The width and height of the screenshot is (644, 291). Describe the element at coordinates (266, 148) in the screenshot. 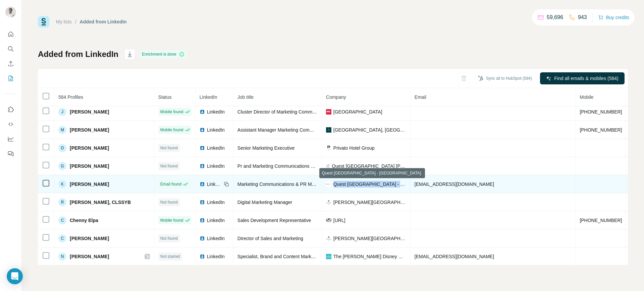

I see `span: Senior Marketing Executive` at that location.